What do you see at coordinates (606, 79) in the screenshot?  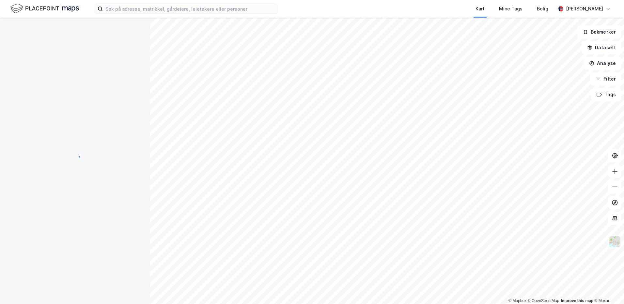 I see `button: Filter` at bounding box center [606, 79].